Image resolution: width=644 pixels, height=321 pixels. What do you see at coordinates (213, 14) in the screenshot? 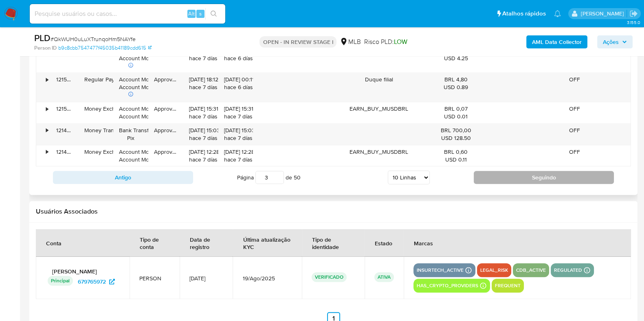
I see `button: search-icon` at bounding box center [213, 14].